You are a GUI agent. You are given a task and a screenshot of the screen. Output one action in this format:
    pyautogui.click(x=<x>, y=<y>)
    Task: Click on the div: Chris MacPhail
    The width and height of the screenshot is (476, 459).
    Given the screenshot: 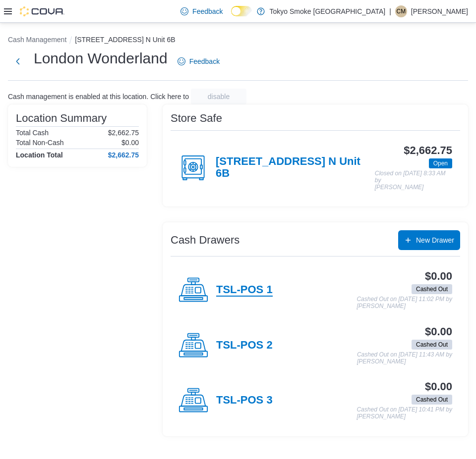 What is the action you would take?
    pyautogui.click(x=401, y=11)
    